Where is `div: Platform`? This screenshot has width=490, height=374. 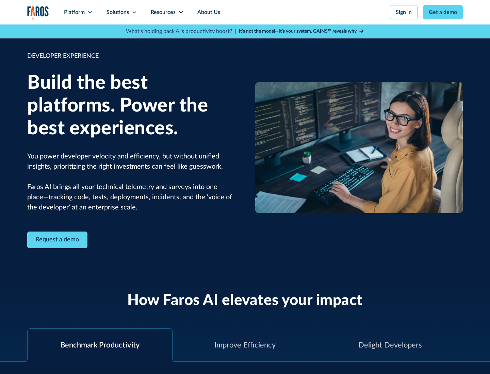 div: Platform is located at coordinates (74, 12).